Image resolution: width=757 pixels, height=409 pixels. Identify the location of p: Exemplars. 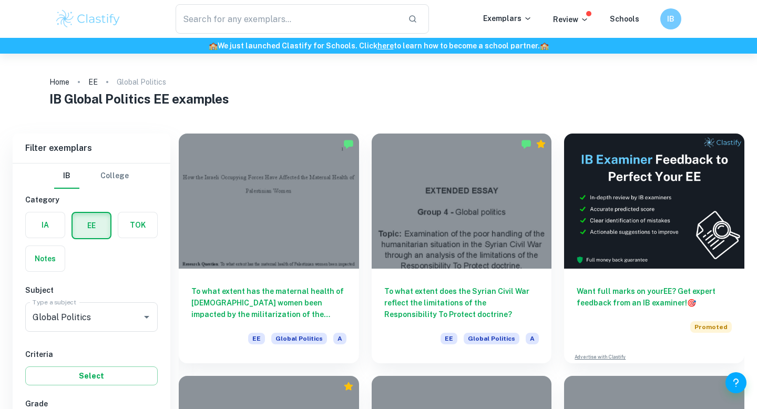
(508, 18).